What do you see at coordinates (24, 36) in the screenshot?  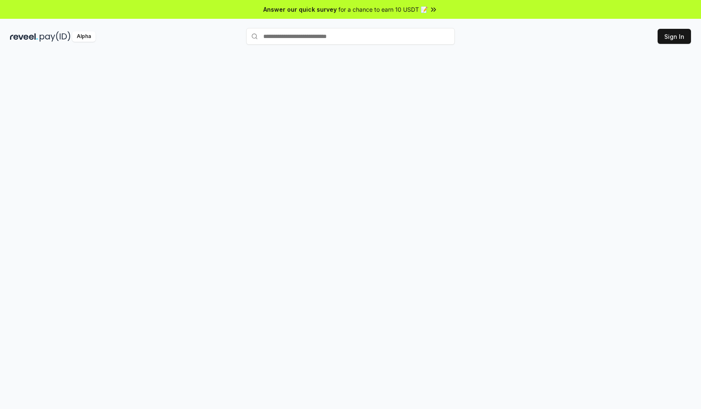 I see `img: reveel_dark` at bounding box center [24, 36].